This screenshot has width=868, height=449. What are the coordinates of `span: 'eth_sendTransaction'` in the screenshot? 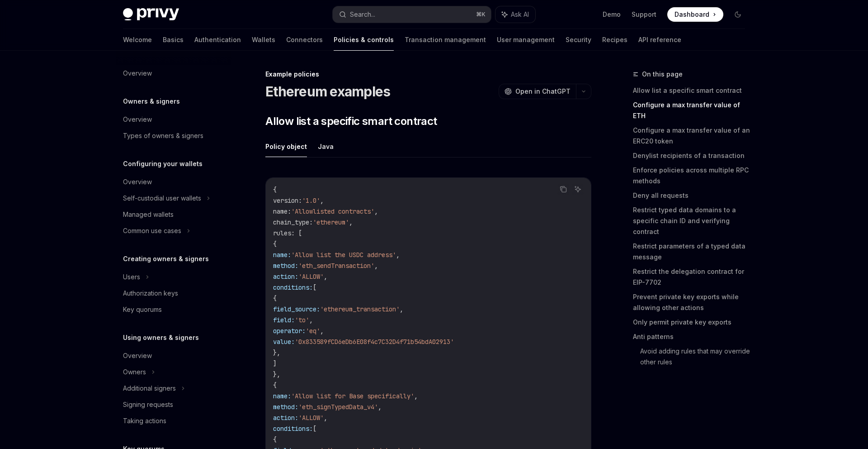 It's located at (336, 266).